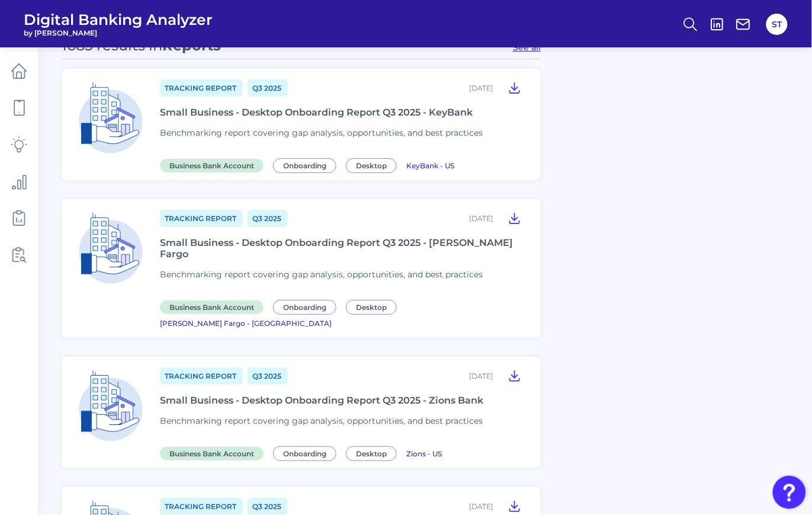 This screenshot has height=515, width=812. What do you see at coordinates (777, 24) in the screenshot?
I see `button: ST` at bounding box center [777, 24].